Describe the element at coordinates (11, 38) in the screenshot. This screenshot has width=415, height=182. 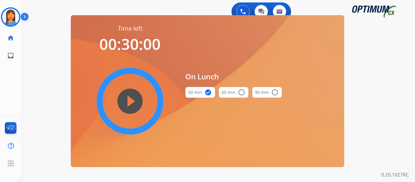
I see `mat-icon: home` at that location.